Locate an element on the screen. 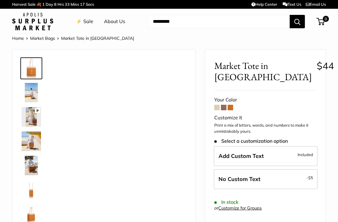 This screenshot has height=222, width=338. a: 0 is located at coordinates (321, 22).